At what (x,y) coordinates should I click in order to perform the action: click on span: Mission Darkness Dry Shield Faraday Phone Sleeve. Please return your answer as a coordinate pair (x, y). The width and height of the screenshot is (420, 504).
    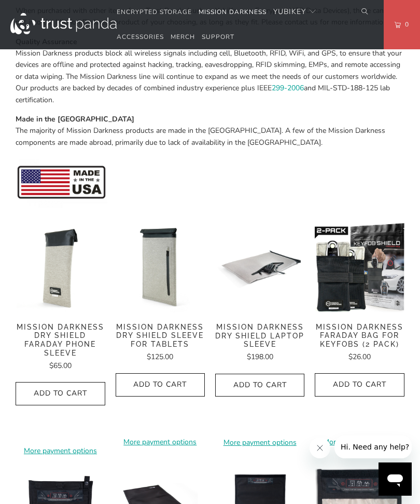
    Looking at the image, I should click on (60, 340).